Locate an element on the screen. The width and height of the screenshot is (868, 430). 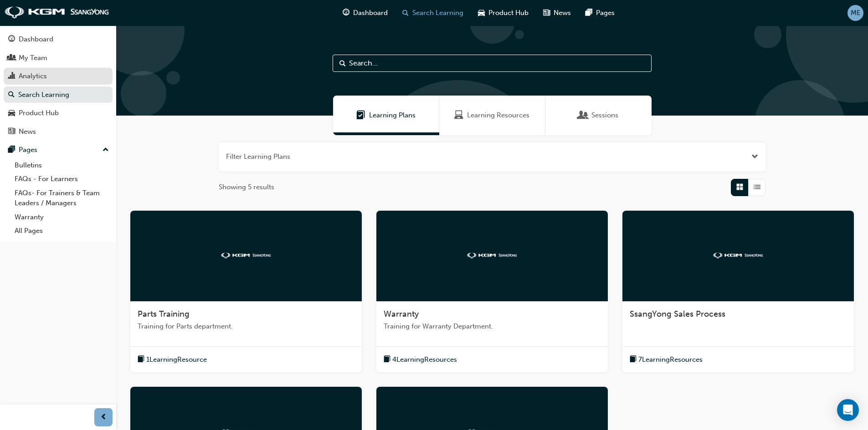
span: Warranty is located at coordinates (401, 314).